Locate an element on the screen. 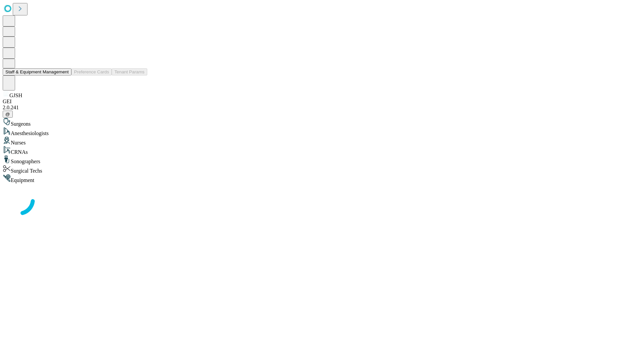  div: Surgical Techs is located at coordinates (322, 169).